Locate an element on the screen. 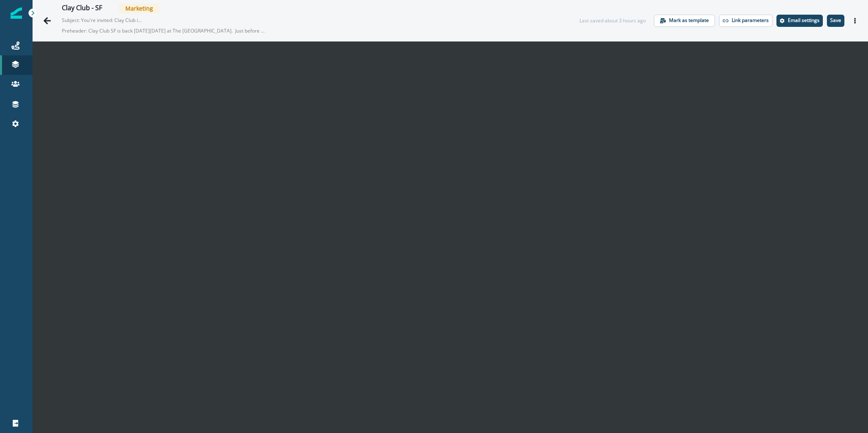  div: Clay Club - SF is located at coordinates (82, 9).